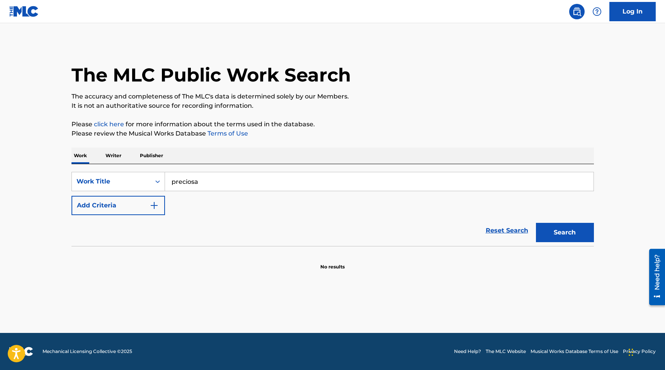 The width and height of the screenshot is (665, 370). Describe the element at coordinates (597, 12) in the screenshot. I see `div: Help` at that location.